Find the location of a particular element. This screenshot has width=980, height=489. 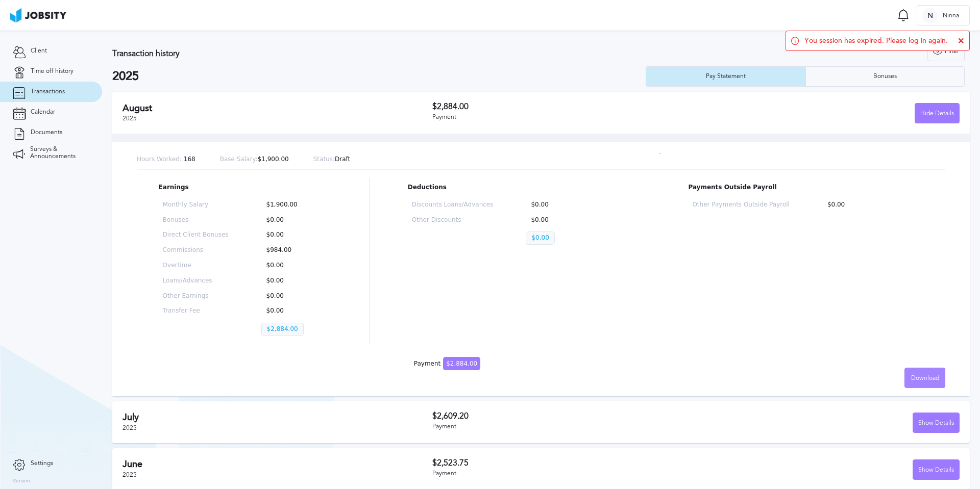

p: $984.00 is located at coordinates (294, 251).